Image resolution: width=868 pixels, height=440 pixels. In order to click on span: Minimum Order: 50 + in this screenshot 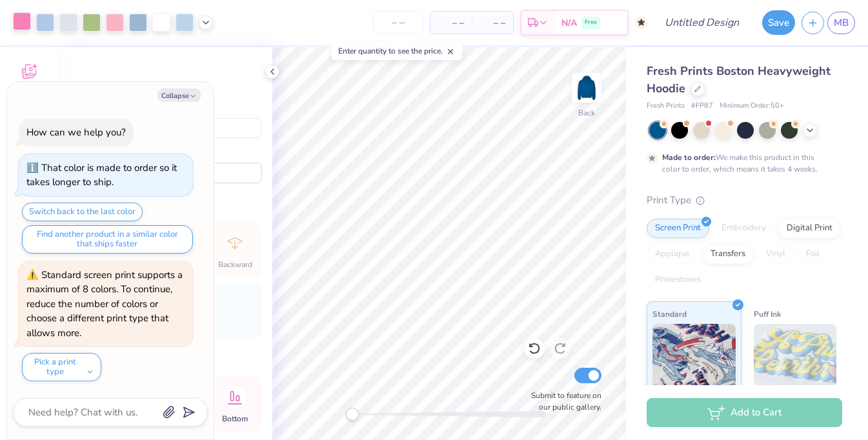, I will do `click(752, 106)`.